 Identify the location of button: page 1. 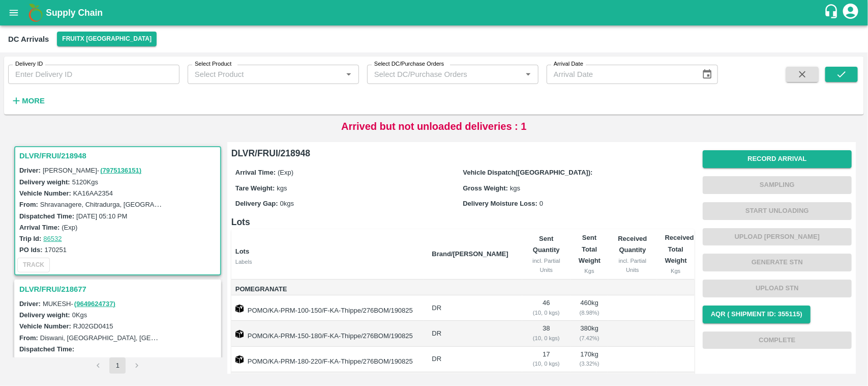
(118, 366).